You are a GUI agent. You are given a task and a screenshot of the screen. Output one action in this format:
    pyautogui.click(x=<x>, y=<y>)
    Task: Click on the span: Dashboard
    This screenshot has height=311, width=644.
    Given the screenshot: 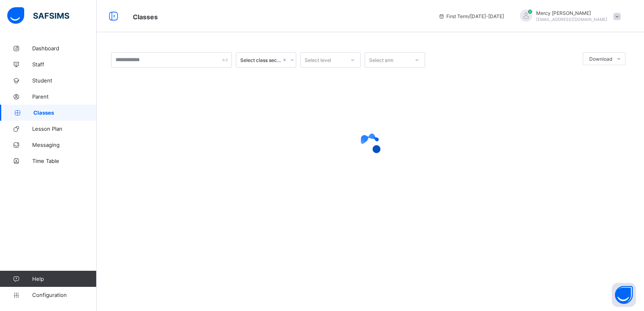 What is the action you would take?
    pyautogui.click(x=65, y=48)
    